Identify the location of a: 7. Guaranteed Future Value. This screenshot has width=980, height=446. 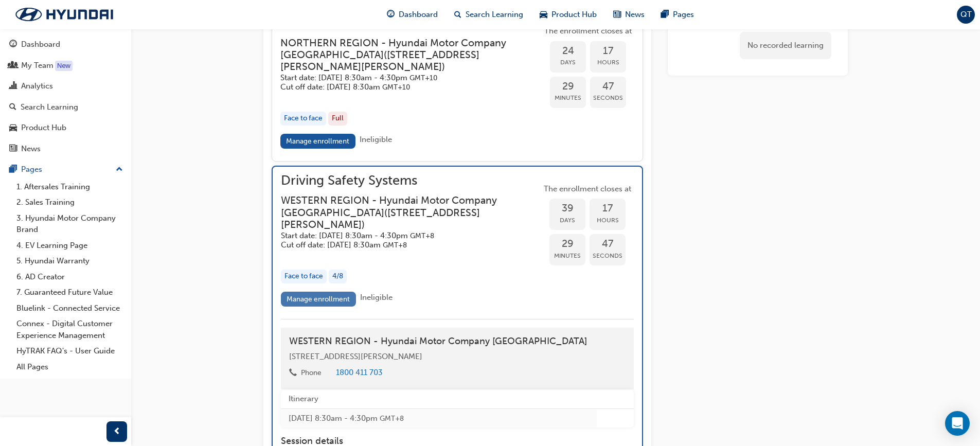
(69, 292).